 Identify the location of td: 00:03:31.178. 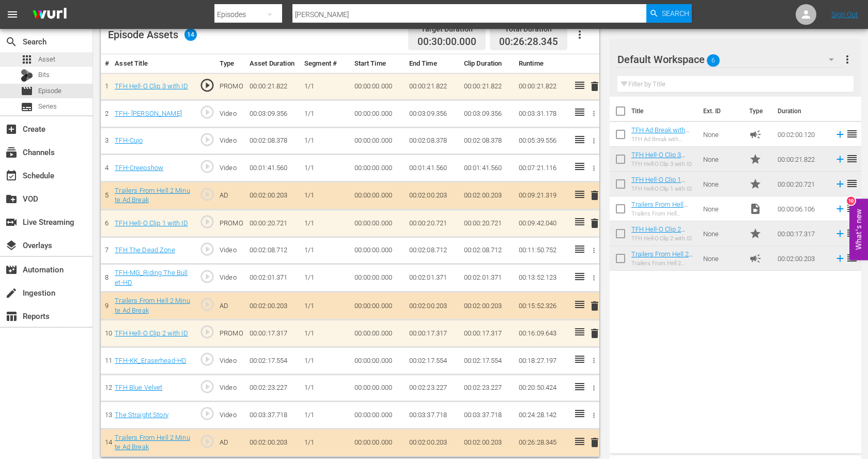
(542, 114).